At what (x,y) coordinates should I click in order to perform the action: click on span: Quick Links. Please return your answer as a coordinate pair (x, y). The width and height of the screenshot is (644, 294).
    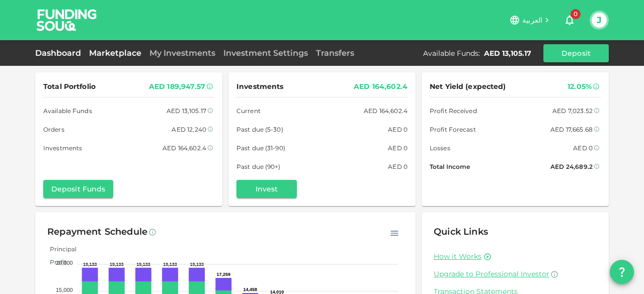
    Looking at the image, I should click on (461, 232).